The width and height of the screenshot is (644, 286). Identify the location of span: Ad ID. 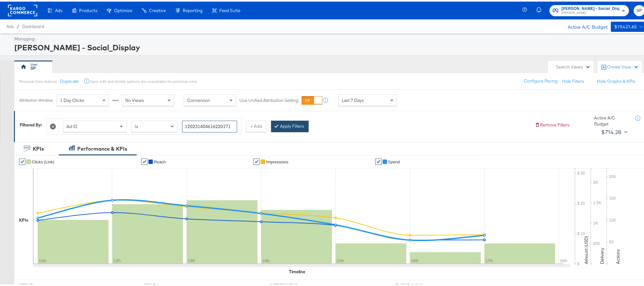
(72, 125).